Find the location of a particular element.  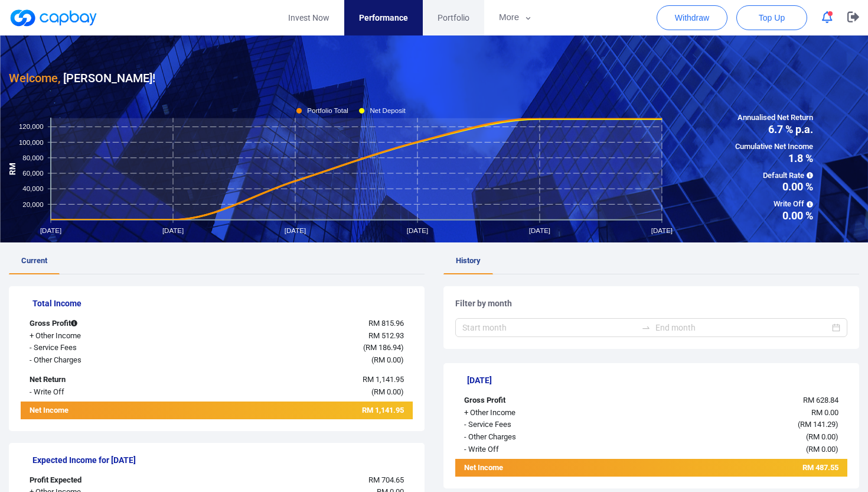

tspan: Net Deposit is located at coordinates (387, 110).